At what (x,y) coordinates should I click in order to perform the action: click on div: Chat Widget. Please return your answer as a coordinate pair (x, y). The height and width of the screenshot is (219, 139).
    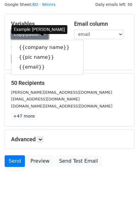
    Looking at the image, I should click on (123, 204).